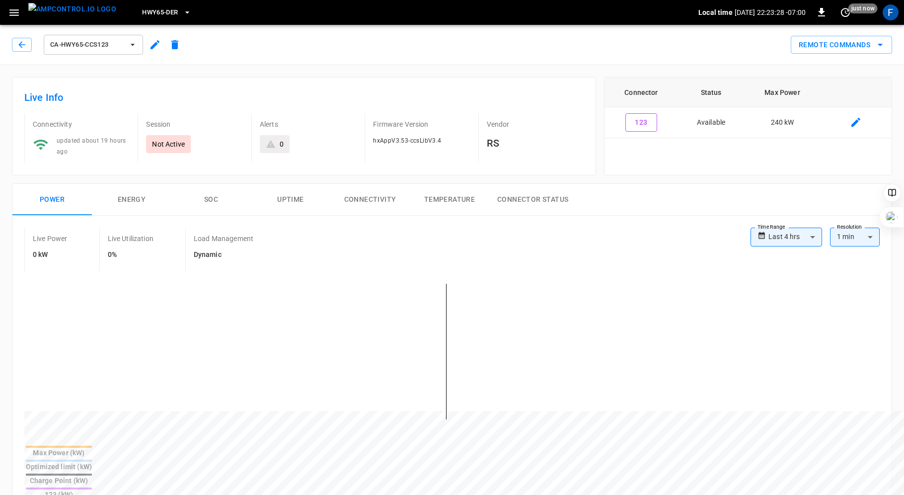  Describe the element at coordinates (748, 108) in the screenshot. I see `table: connector table` at that location.